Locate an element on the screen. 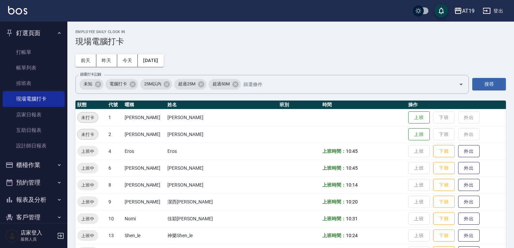 This screenshot has height=248, width=514. th: 姓名 is located at coordinates (222, 105).